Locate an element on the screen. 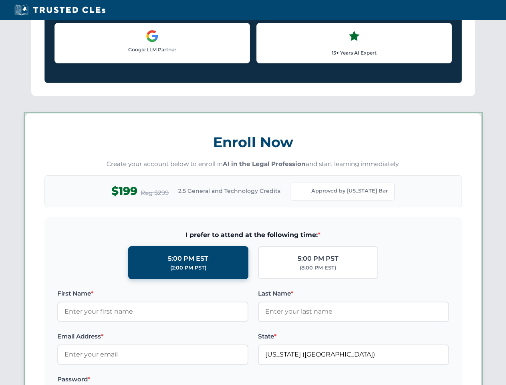  img: Google is located at coordinates (152, 36).